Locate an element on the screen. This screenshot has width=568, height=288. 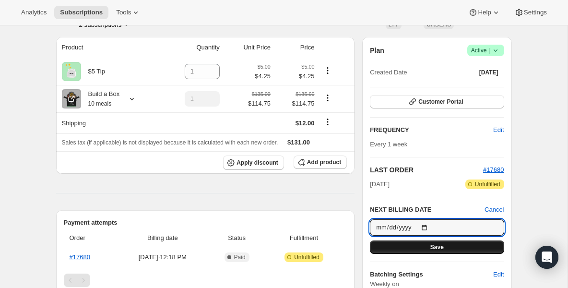
button: Cancel is located at coordinates (494, 210).